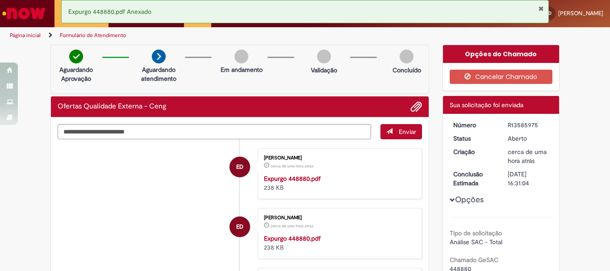 This screenshot has width=610, height=271. I want to click on button: Cancelar Chamado, so click(501, 77).